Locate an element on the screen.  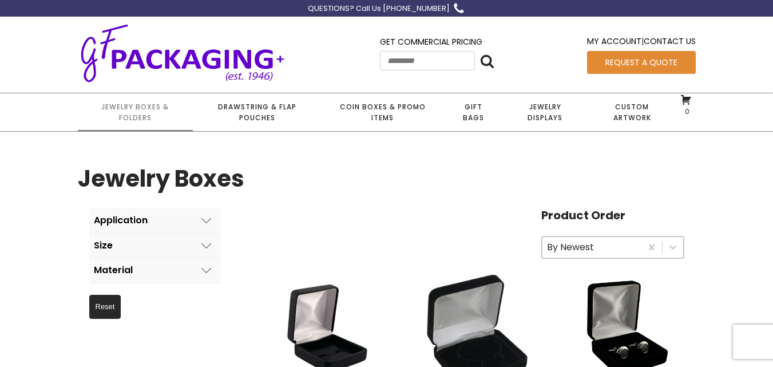
h1: Jewelry Boxes is located at coordinates (161, 178).